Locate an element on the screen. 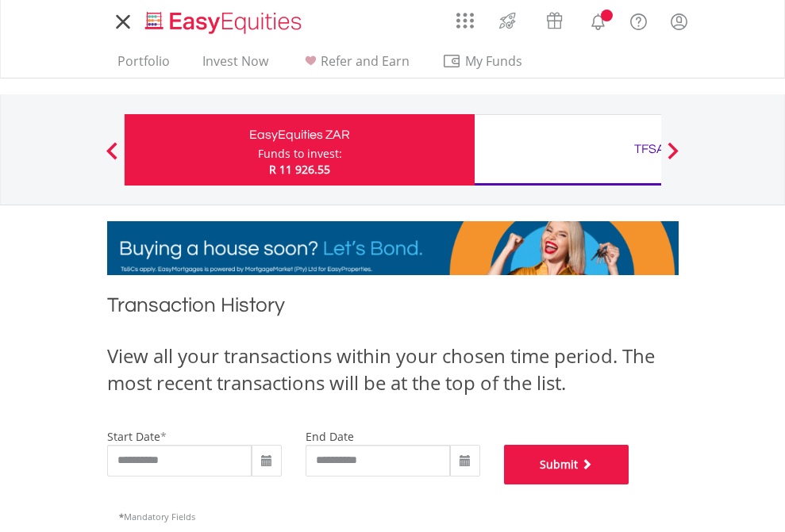  div: EasyEquities ZAR is located at coordinates (299, 135).